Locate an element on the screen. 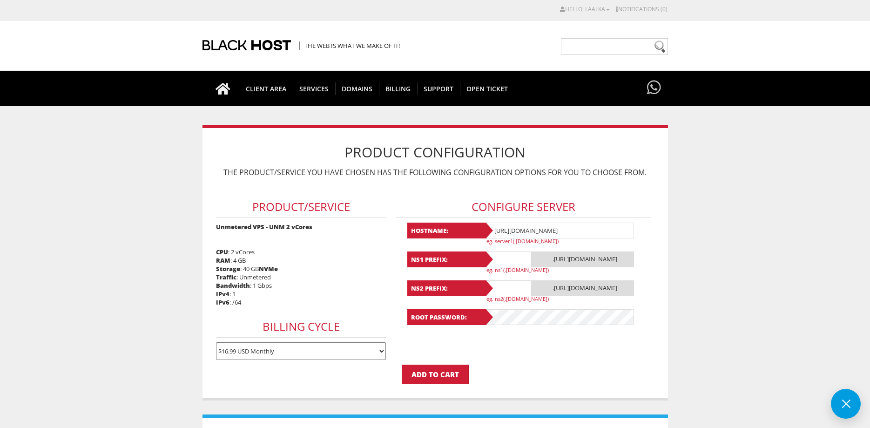 Image resolution: width=870 pixels, height=428 pixels. b: IPv4 is located at coordinates (223, 294).